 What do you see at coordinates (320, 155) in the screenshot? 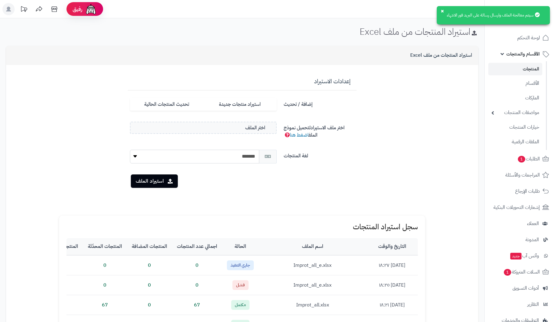
I see `label: لغة المنتجات` at bounding box center [320, 155].